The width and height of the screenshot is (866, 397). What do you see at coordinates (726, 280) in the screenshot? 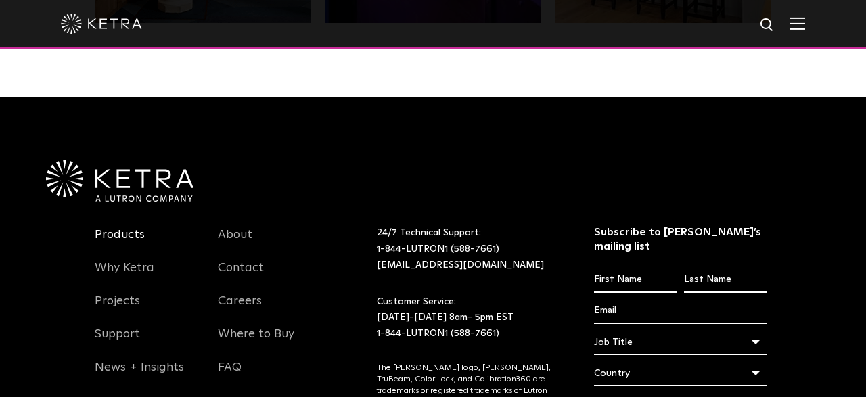
I see `input: Last Name` at bounding box center [726, 280].